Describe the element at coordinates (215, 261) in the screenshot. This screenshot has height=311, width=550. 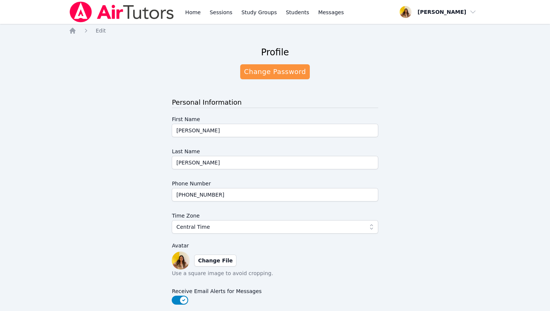
I see `label: Change File` at that location.